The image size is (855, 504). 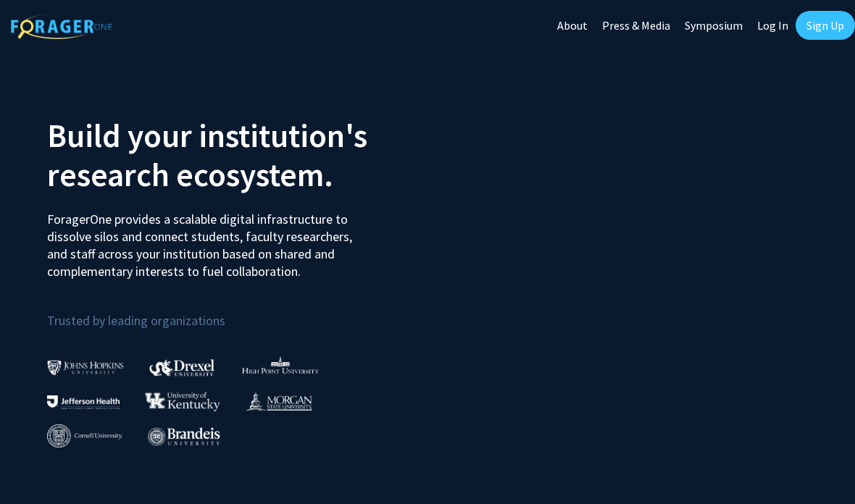 I want to click on img: ForagerOne Logo, so click(x=62, y=26).